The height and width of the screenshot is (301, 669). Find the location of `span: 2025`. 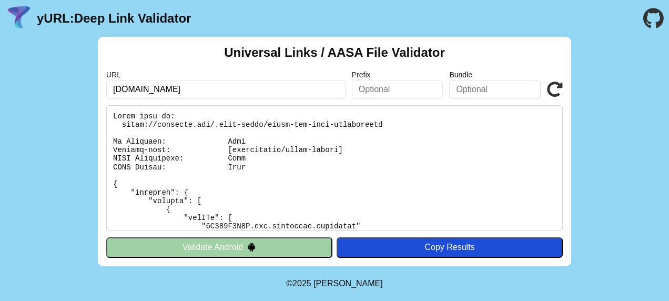

span: 2025 is located at coordinates (302, 283).